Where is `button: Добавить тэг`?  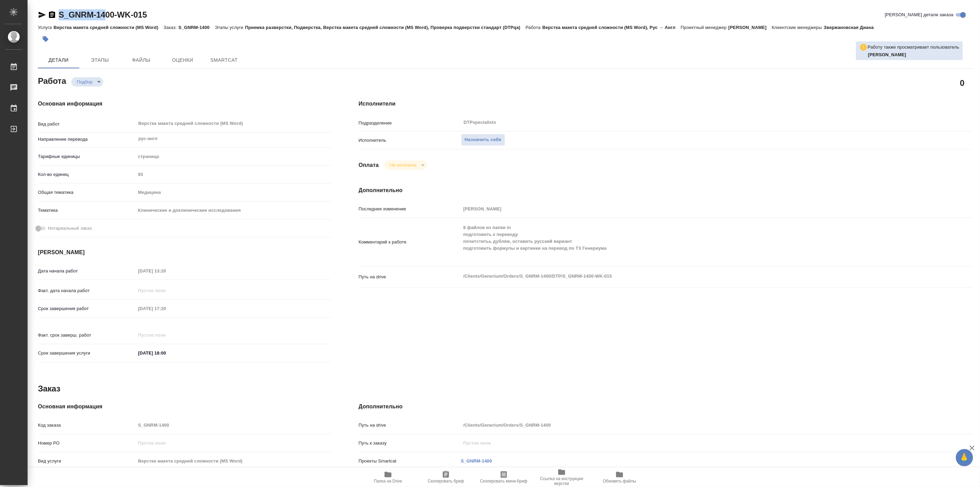 button: Добавить тэг is located at coordinates (45, 39).